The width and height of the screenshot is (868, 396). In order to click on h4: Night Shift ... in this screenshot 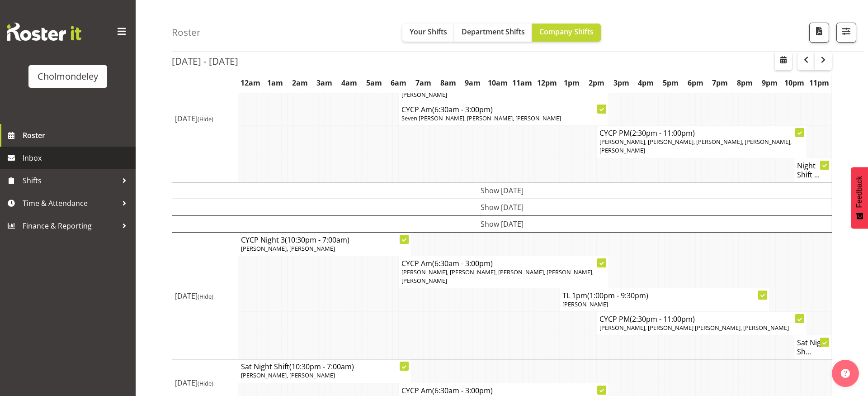, I will do `click(813, 170)`.